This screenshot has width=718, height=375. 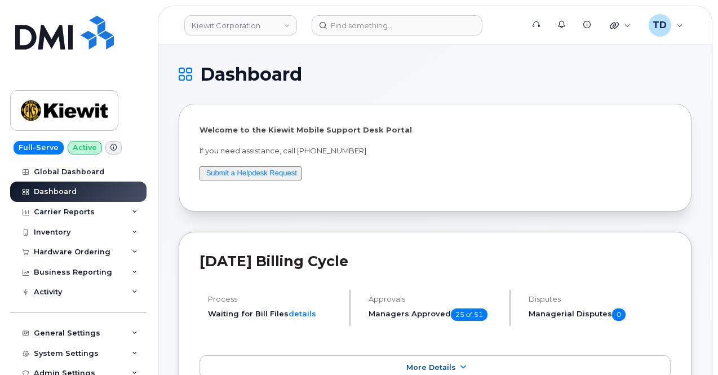 I want to click on h5: Managers Approved, so click(x=435, y=315).